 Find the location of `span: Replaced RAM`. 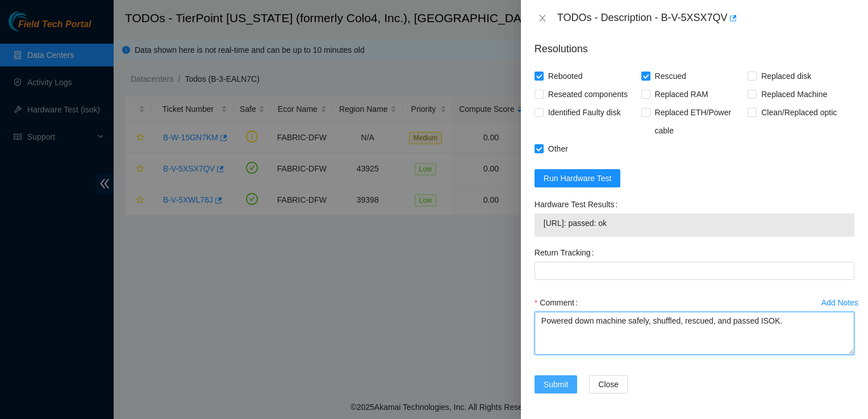

span: Replaced RAM is located at coordinates (682, 94).